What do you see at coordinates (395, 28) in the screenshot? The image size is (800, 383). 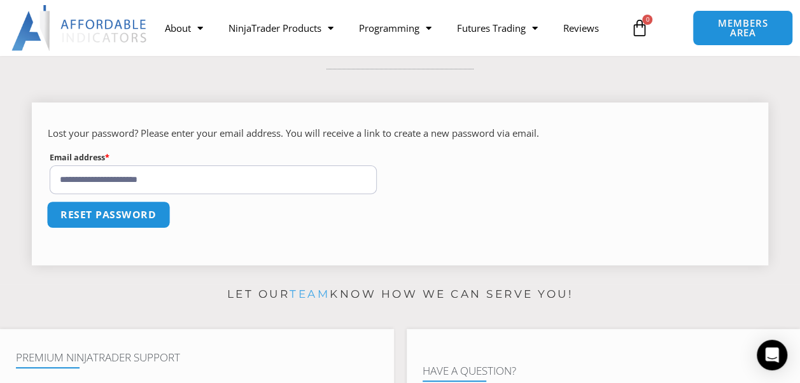 I see `a: Programming` at bounding box center [395, 28].